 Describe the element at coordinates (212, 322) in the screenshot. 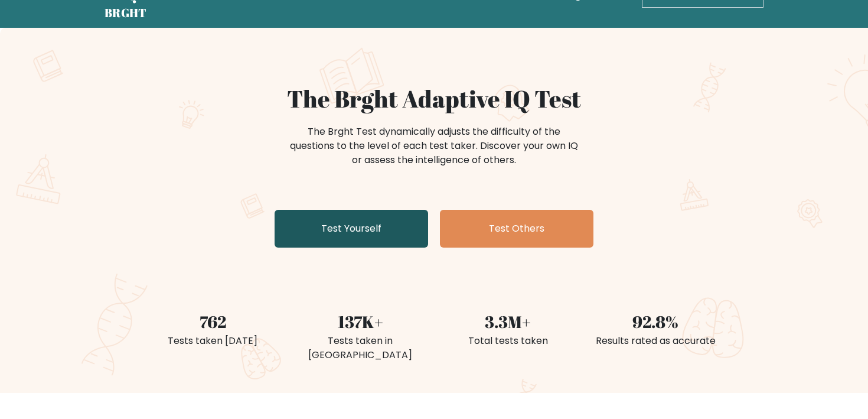

I see `div: 762` at that location.